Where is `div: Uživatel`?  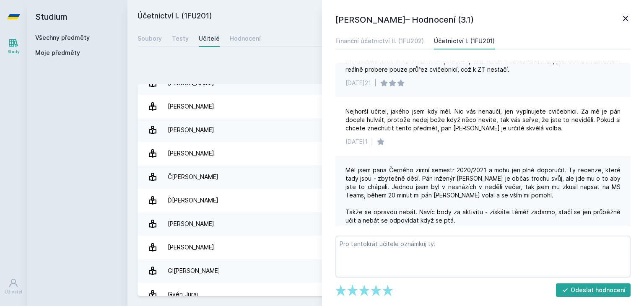 div: Uživatel is located at coordinates (13, 292).